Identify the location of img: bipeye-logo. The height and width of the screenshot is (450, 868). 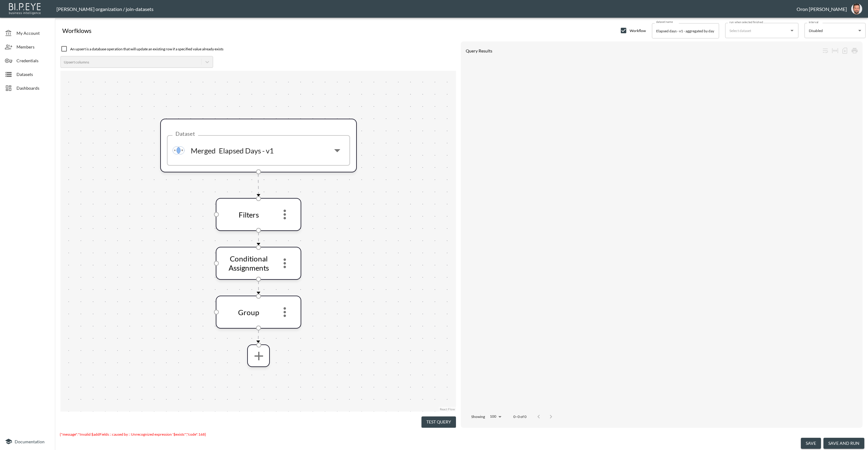
(25, 8).